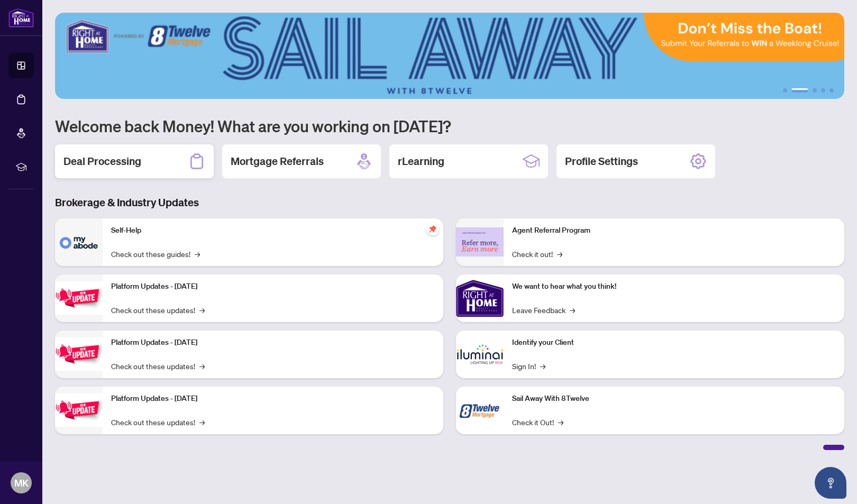  Describe the element at coordinates (674, 343) in the screenshot. I see `p: Identify your Client` at that location.